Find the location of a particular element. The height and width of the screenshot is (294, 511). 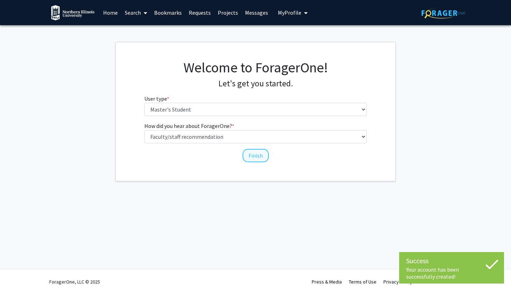

a: Messages is located at coordinates (257, 13).